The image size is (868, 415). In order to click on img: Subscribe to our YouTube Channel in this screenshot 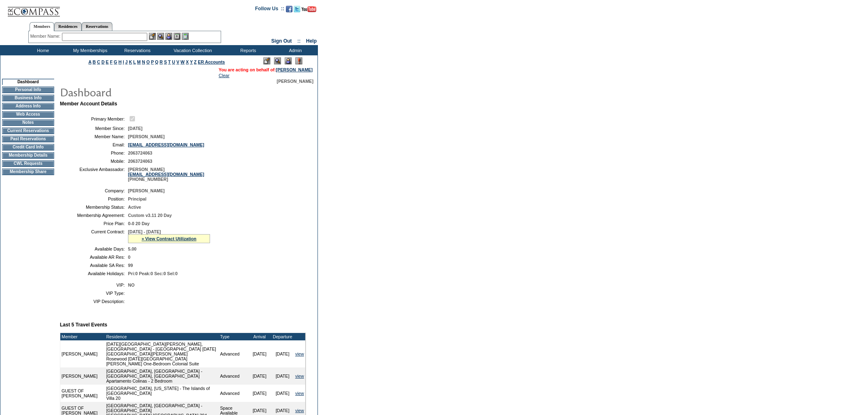, I will do `click(309, 9)`.